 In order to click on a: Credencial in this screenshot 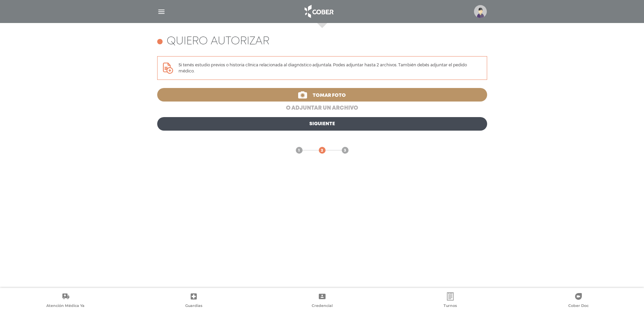, I will do `click(322, 300)`.